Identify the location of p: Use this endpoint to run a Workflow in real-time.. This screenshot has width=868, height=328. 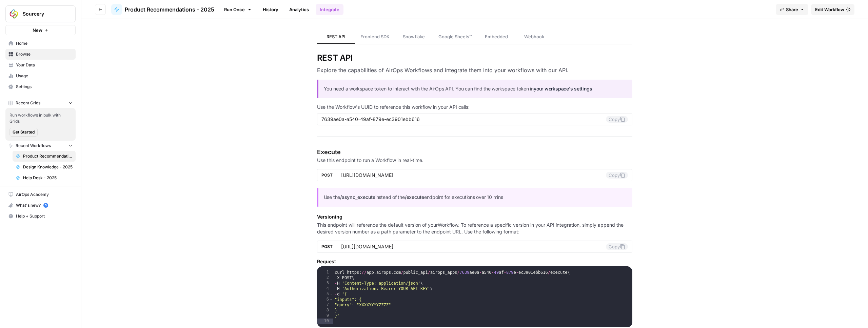
(474, 160).